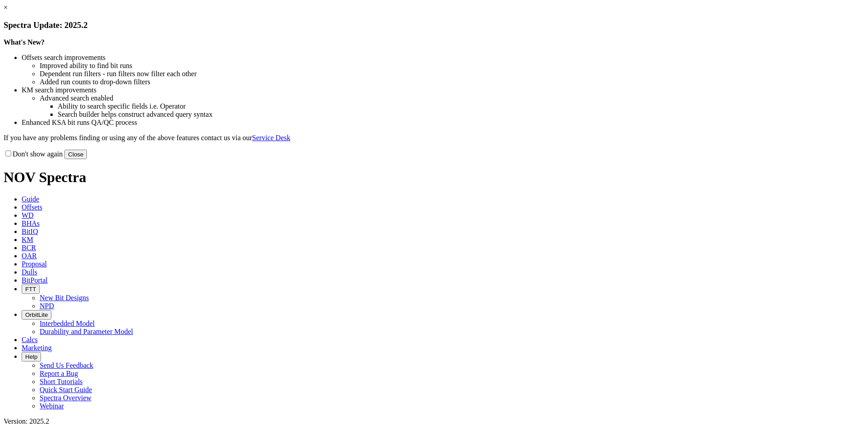 Image resolution: width=861 pixels, height=430 pixels. Describe the element at coordinates (439, 90) in the screenshot. I see `li: KM search improvements` at that location.